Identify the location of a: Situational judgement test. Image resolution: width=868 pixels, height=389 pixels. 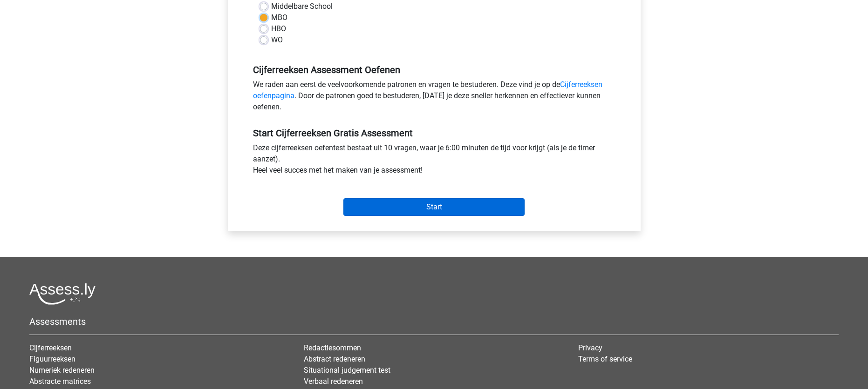
(347, 370).